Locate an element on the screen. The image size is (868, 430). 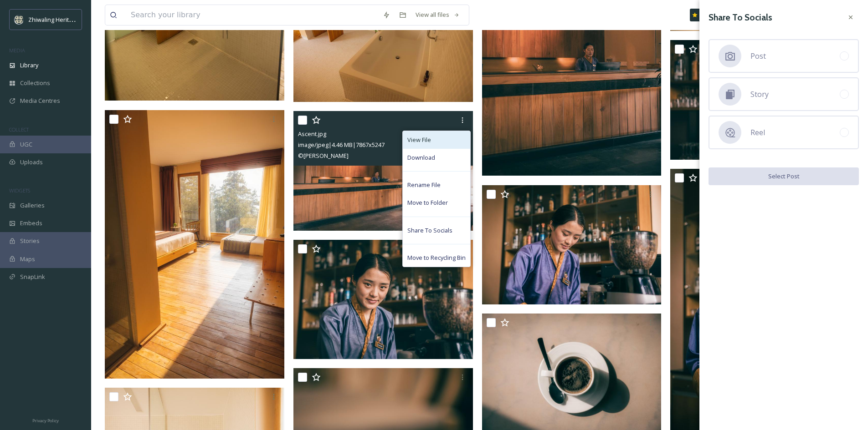
span: Rename File is located at coordinates (423, 185).